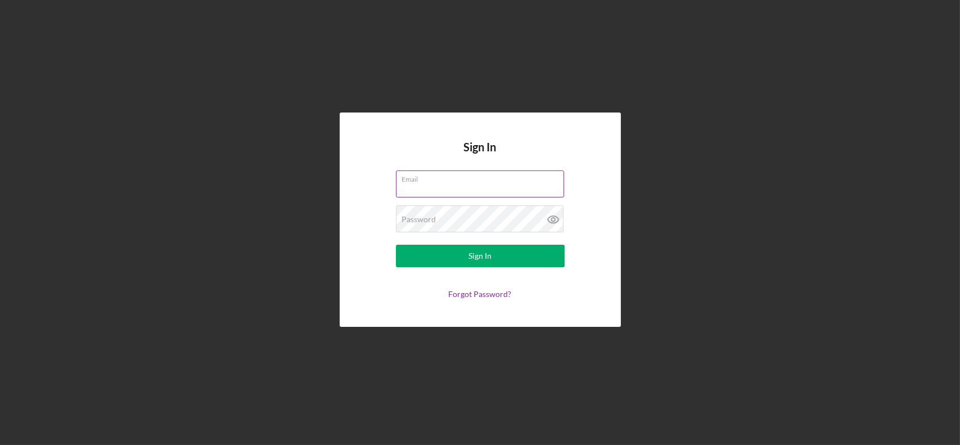 The image size is (960, 445). What do you see at coordinates (480, 256) in the screenshot?
I see `div: Sign In` at bounding box center [480, 256].